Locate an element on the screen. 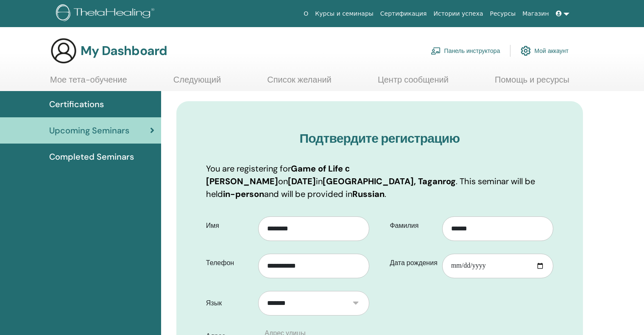  b: Russian is located at coordinates (368, 194).